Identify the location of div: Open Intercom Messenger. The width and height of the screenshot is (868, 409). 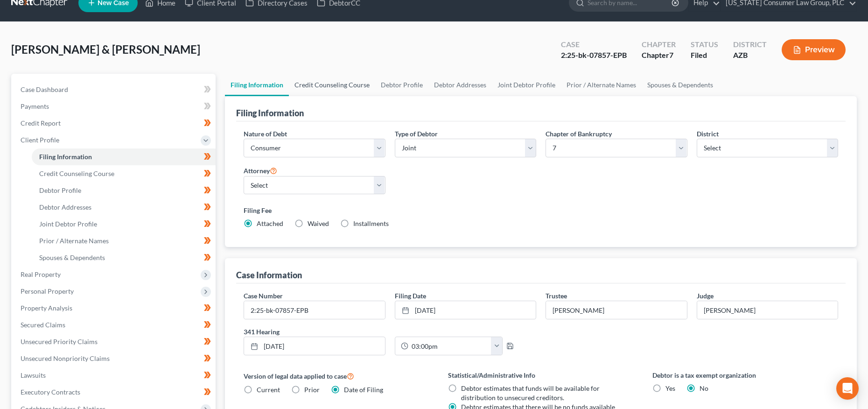
(848, 389).